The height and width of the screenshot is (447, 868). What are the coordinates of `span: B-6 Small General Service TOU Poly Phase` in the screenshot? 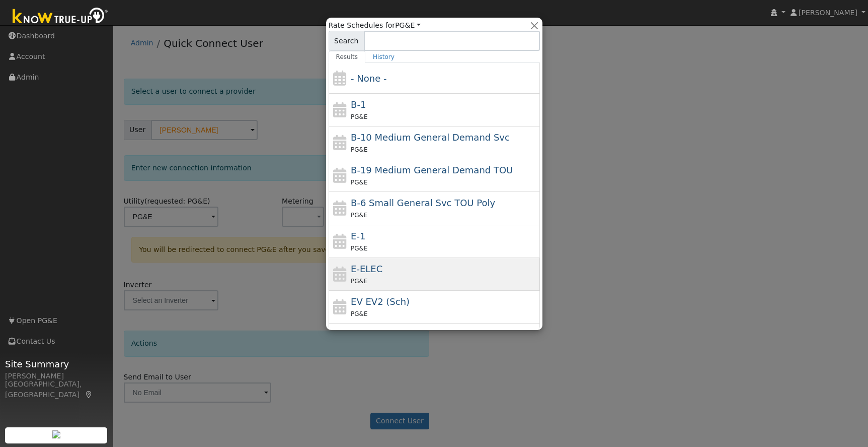 It's located at (422, 203).